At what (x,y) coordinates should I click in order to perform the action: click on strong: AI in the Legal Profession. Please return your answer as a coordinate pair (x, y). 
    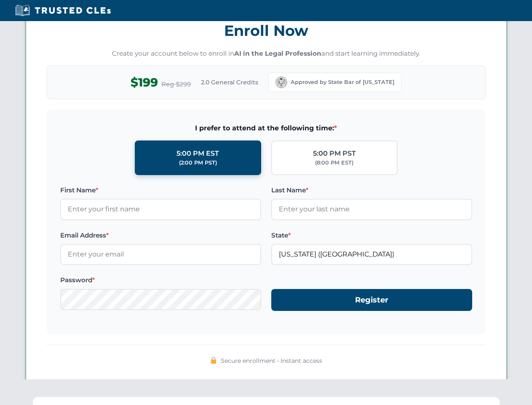
    Looking at the image, I should click on (278, 53).